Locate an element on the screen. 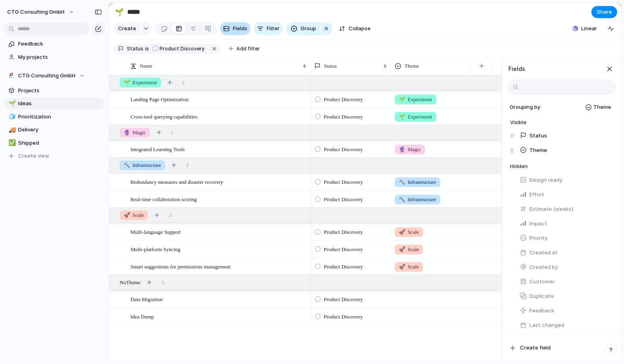 The height and width of the screenshot is (364, 624). button: Customer is located at coordinates (566, 282).